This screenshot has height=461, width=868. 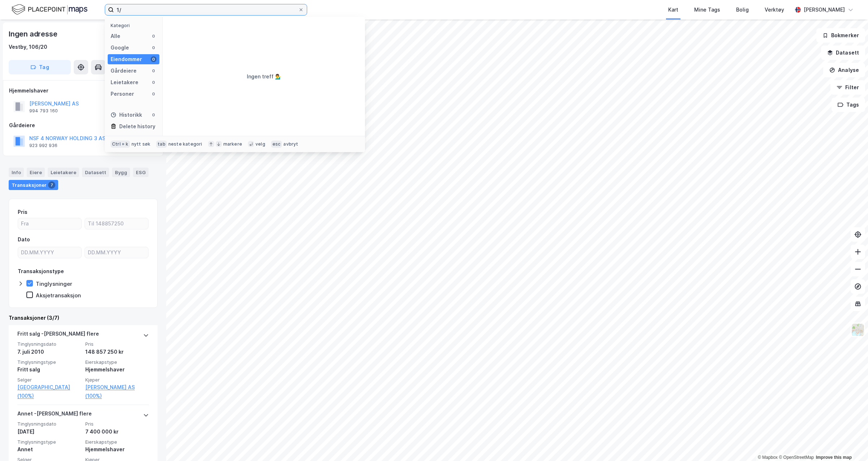 I want to click on div: 923 992 936, so click(x=44, y=145).